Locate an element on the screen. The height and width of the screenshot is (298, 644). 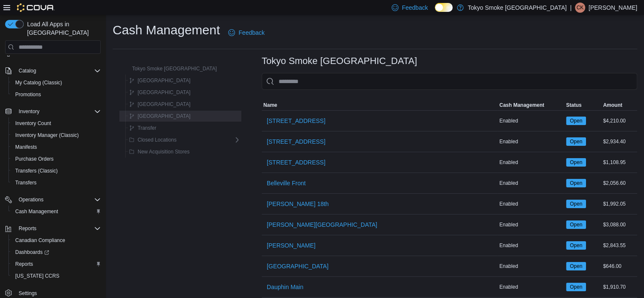
span: Transfer is located at coordinates (147, 128).